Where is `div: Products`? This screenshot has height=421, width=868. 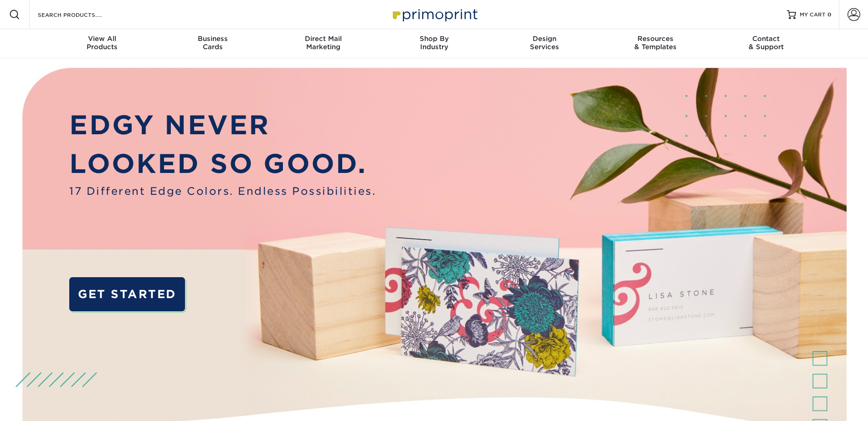
div: Products is located at coordinates (102, 43).